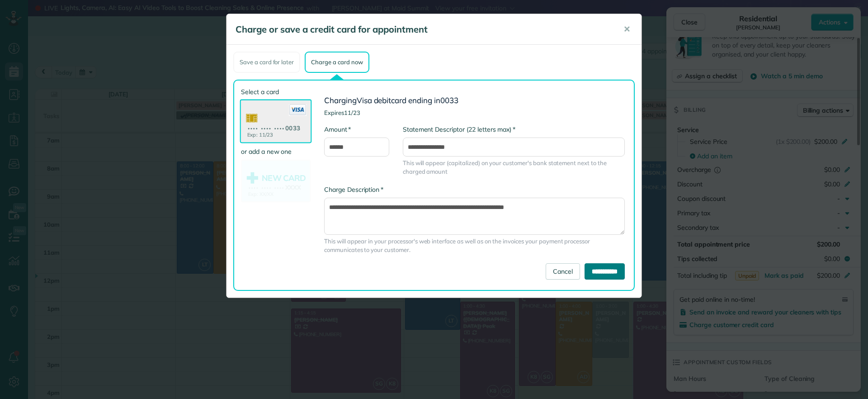 The image size is (868, 399). I want to click on h5: Charge or save a credit card for appointment, so click(423, 29).